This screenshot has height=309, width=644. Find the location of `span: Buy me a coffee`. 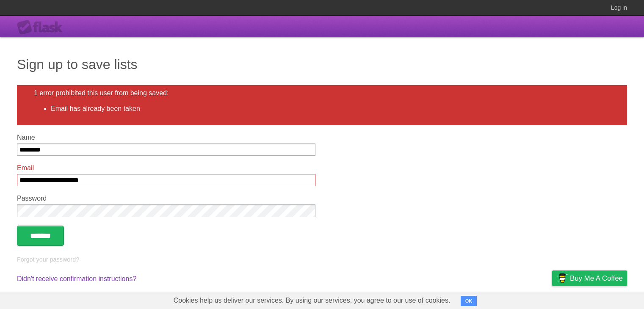

span: Buy me a coffee is located at coordinates (596, 278).